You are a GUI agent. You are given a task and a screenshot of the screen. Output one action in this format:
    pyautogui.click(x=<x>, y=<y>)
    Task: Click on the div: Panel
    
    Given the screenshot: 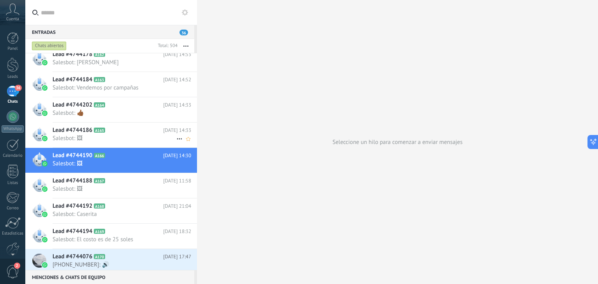 What is the action you would take?
    pyautogui.click(x=13, y=49)
    